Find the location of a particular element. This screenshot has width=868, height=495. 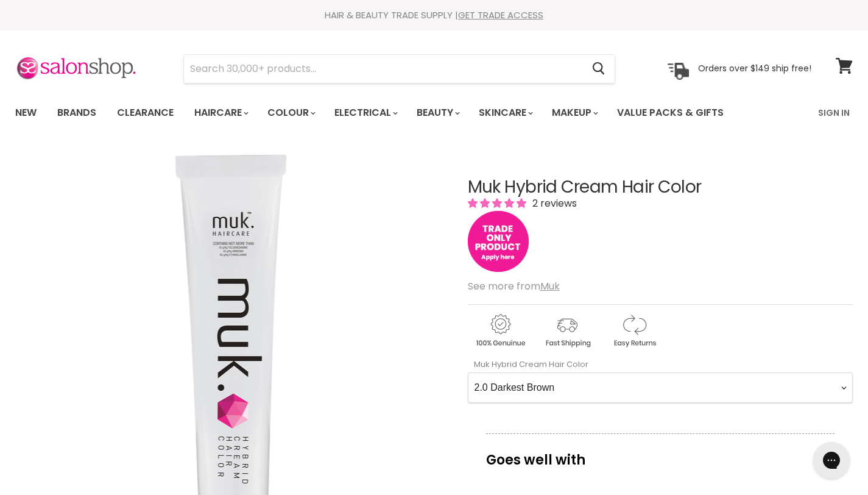

p: Goes well with is located at coordinates (660, 454).